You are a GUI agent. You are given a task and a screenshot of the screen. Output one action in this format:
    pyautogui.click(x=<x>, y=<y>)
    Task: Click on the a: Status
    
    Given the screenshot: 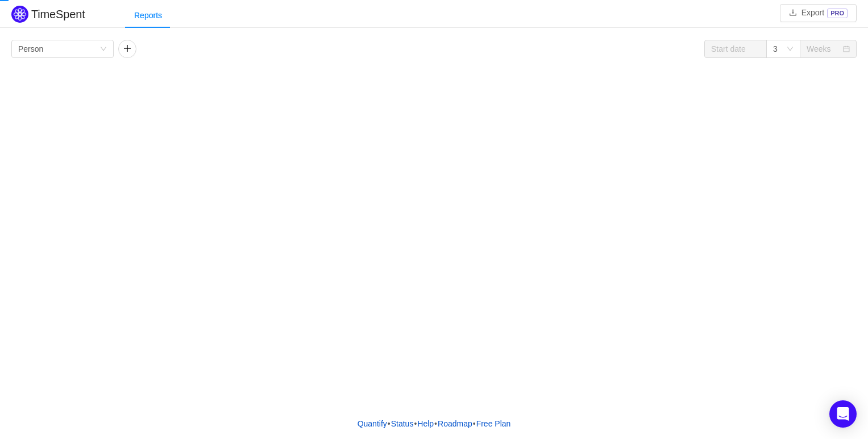 What is the action you would take?
    pyautogui.click(x=402, y=423)
    